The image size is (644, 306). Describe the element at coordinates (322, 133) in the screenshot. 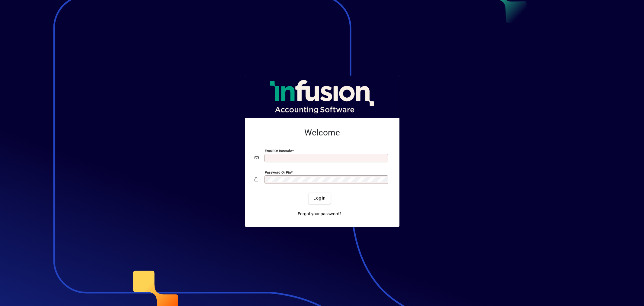

I see `h2: Welcome` at that location.